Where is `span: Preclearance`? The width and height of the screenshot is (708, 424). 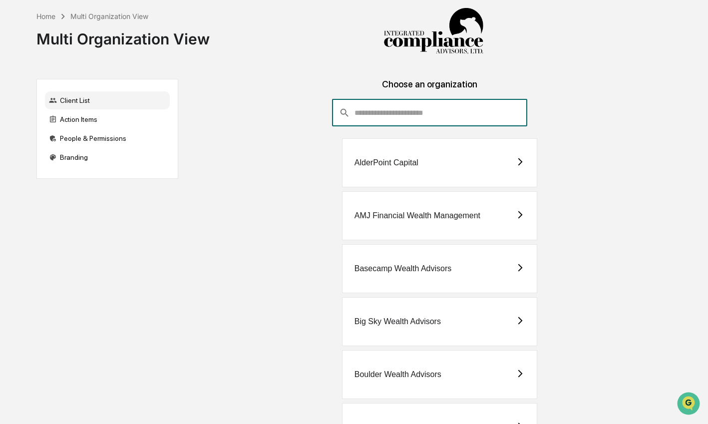
span: Preclearance is located at coordinates (42, 131).